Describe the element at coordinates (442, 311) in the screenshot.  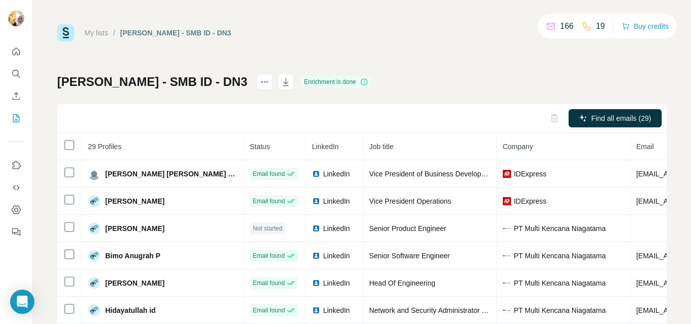
I see `span: Network and Security Administrator Supervisor` at that location.